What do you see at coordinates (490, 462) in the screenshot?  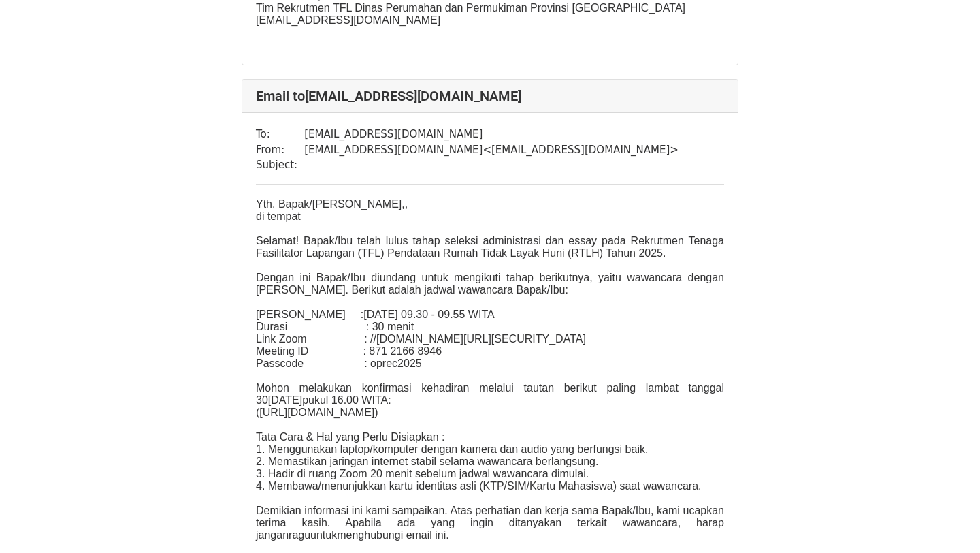 I see `p: 2. Memastikan jaringan internet stabil selama wawancara berlangsung.` at bounding box center [490, 462].